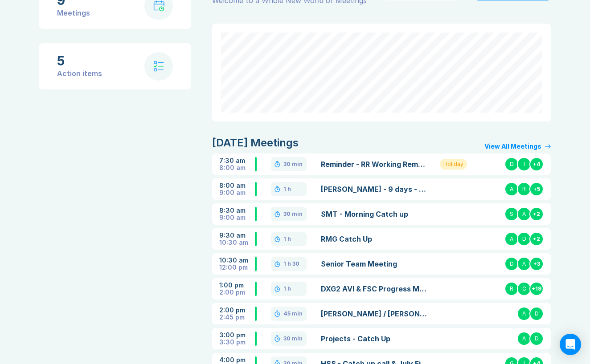 The height and width of the screenshot is (364, 590). I want to click on div: View All Meetings, so click(513, 147).